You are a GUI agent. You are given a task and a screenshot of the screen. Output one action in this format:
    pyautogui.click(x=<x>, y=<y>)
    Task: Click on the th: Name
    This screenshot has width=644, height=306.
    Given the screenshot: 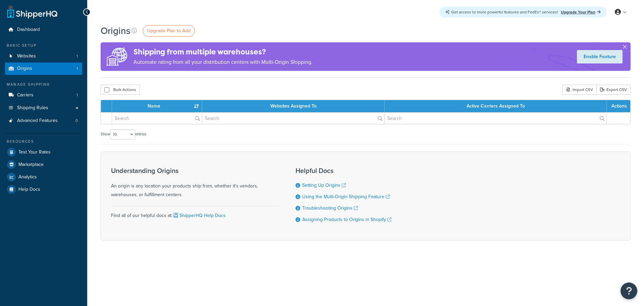 What is the action you would take?
    pyautogui.click(x=157, y=106)
    